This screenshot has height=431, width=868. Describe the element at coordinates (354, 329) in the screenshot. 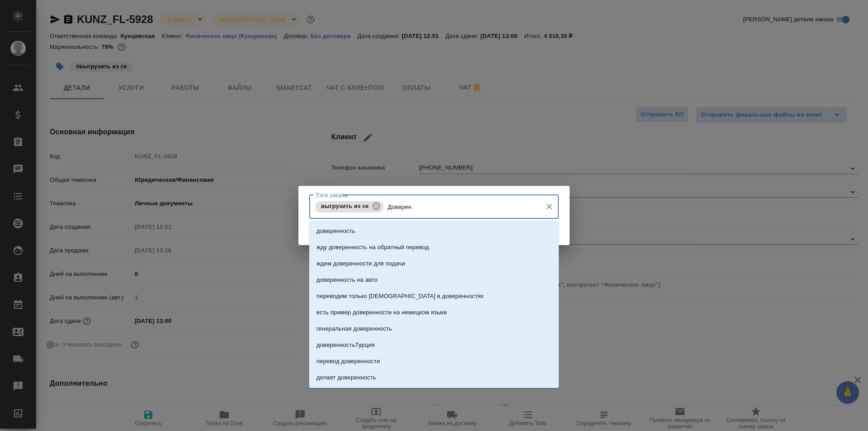

I see `p: генеральная доверенность` at that location.